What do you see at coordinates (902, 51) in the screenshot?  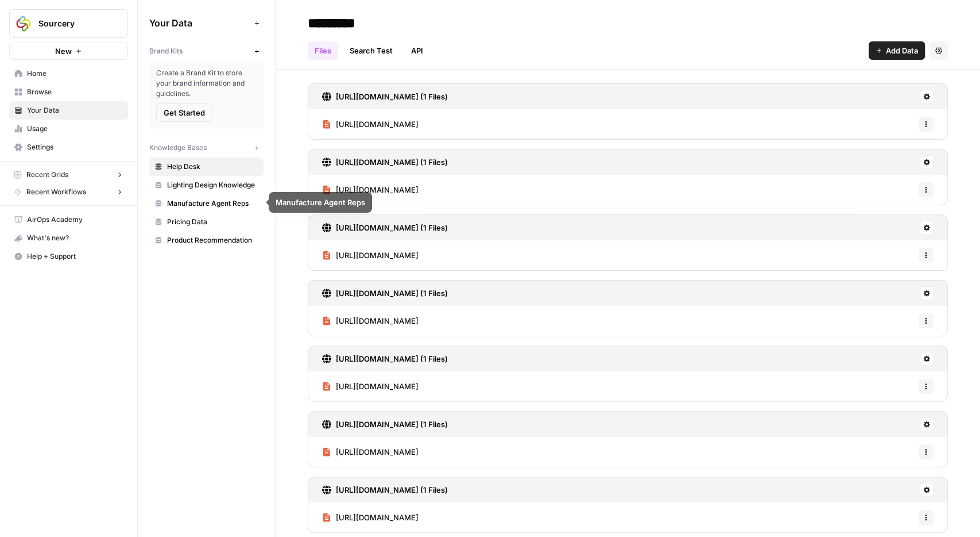 I see `span: Add Data` at bounding box center [902, 51].